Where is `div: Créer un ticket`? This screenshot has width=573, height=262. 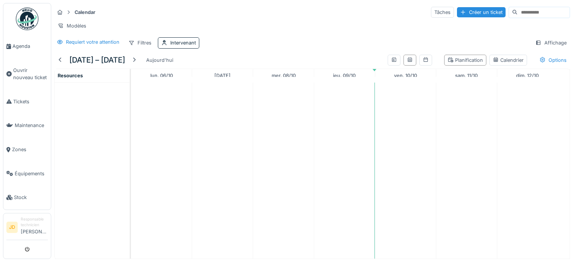 div: Créer un ticket is located at coordinates (481, 12).